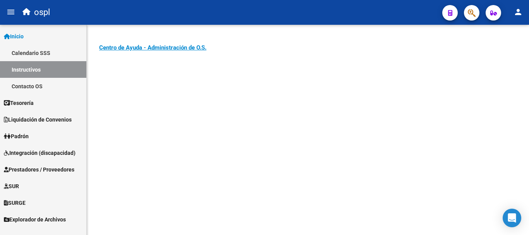  Describe the element at coordinates (11, 12) in the screenshot. I see `mat-icon: menu` at that location.